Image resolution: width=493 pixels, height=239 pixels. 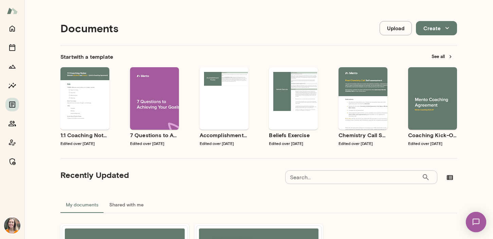 I want to click on h4: Documents, so click(x=89, y=28).